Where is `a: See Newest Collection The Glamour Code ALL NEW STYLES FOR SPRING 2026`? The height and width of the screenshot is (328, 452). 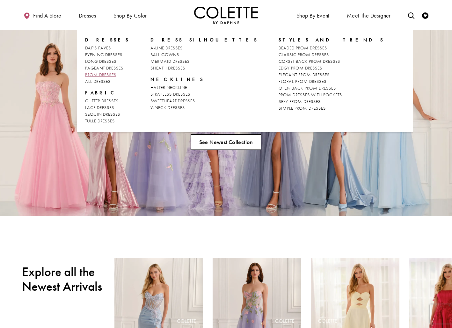 a: See Newest Collection The Glamour Code ALL NEW STYLES FOR SPRING 2026 is located at coordinates (226, 142).